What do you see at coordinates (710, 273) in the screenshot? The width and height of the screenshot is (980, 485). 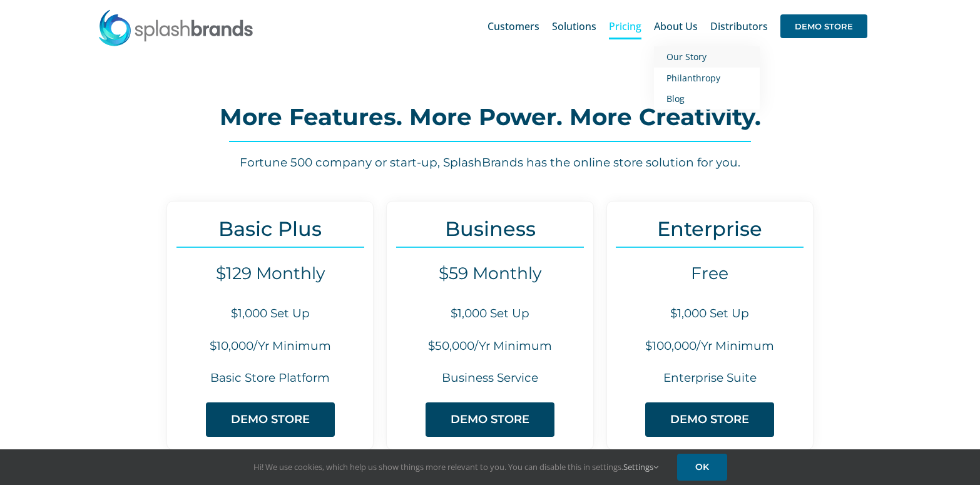 I see `h4: Free` at bounding box center [710, 273].